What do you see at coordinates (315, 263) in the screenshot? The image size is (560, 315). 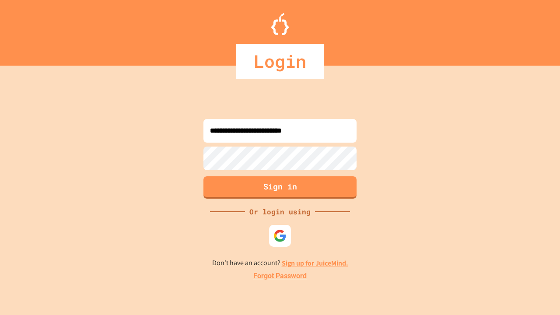 I see `a: Sign up for JuiceMind.` at bounding box center [315, 263].